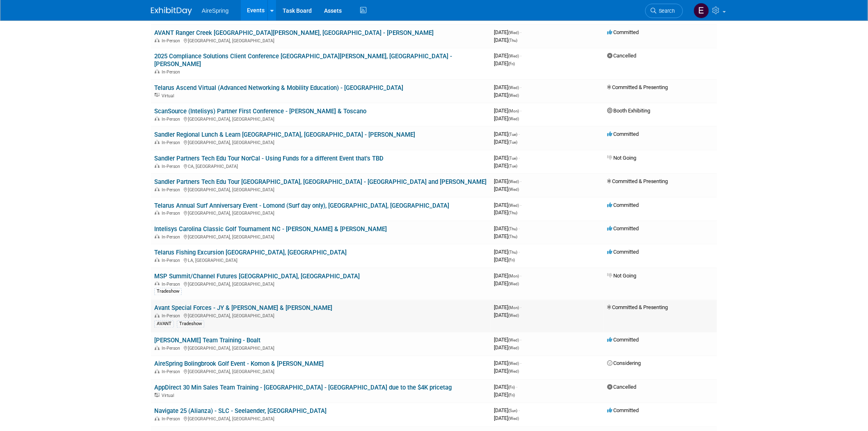 Image resolution: width=868 pixels, height=431 pixels. What do you see at coordinates (164, 324) in the screenshot?
I see `div: AVANT` at bounding box center [164, 324].